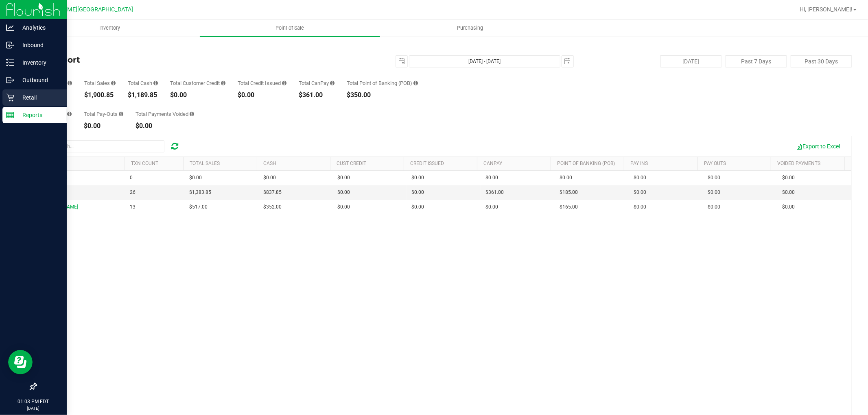 The height and width of the screenshot is (415, 868). What do you see at coordinates (10, 115) in the screenshot?
I see `inline-svg: Reports` at bounding box center [10, 115].